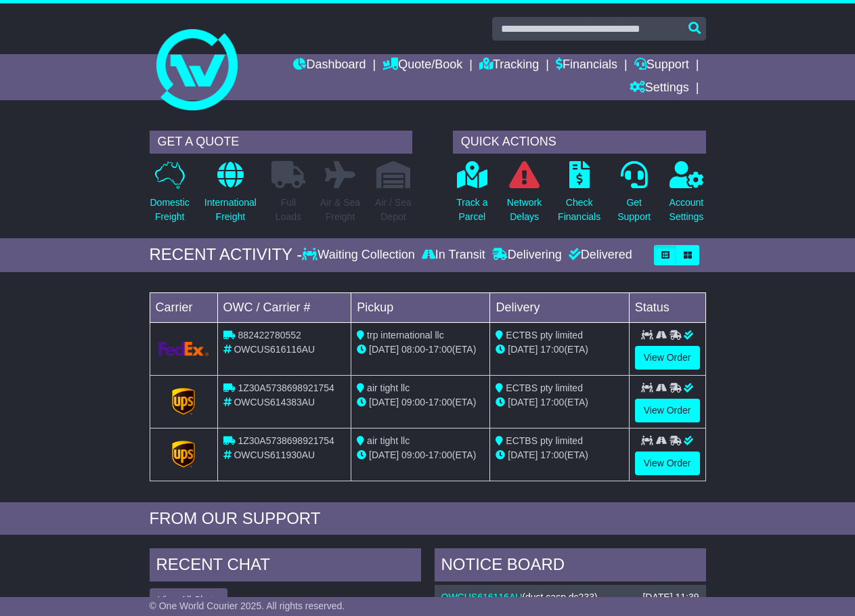 Image resolution: width=855 pixels, height=616 pixels. What do you see at coordinates (472, 210) in the screenshot?
I see `p: Track a Parcel` at bounding box center [472, 210].